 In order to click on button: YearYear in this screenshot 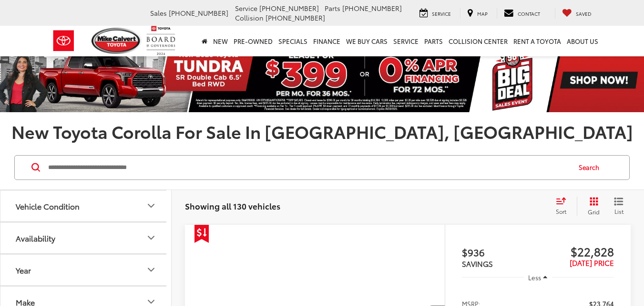, I will do `click(86, 270)`.